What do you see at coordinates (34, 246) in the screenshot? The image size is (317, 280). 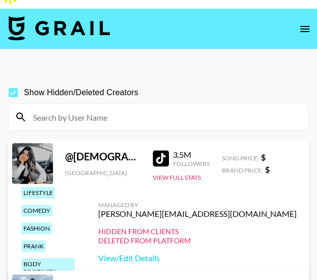 I see `div: prank` at bounding box center [34, 246].